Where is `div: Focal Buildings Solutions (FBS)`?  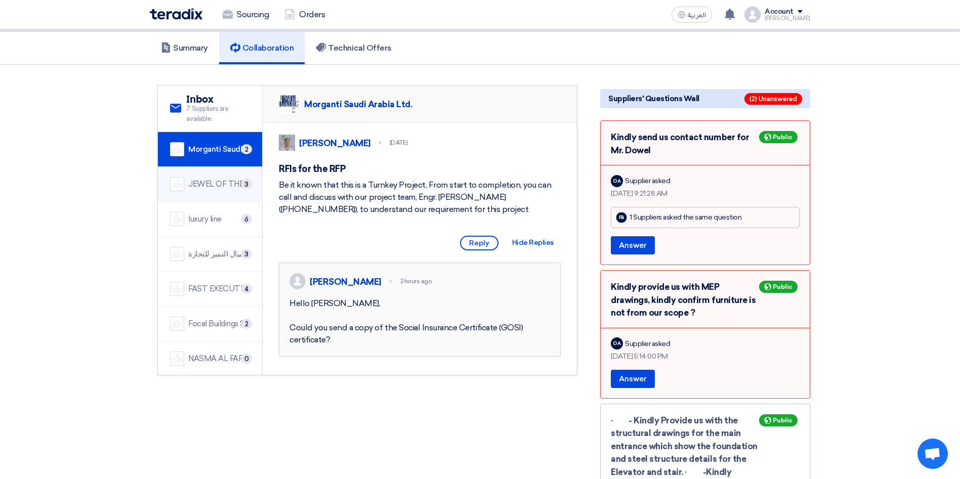
div: Focal Buildings Solutions (FBS) is located at coordinates (219, 324).